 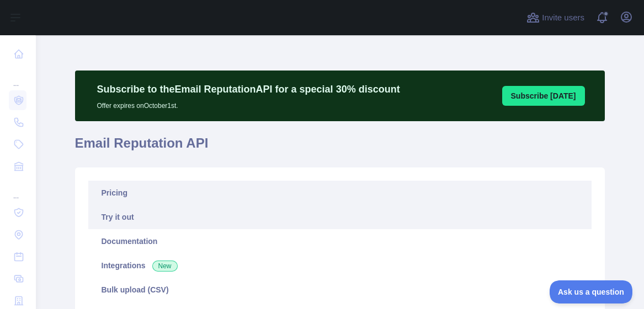 I want to click on a: Documentation, so click(x=340, y=241).